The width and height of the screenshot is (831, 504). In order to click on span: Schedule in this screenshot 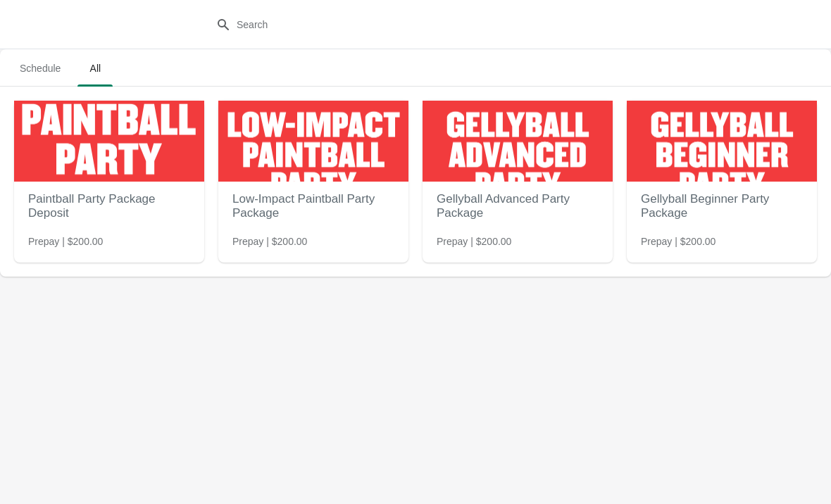, I will do `click(40, 69)`.